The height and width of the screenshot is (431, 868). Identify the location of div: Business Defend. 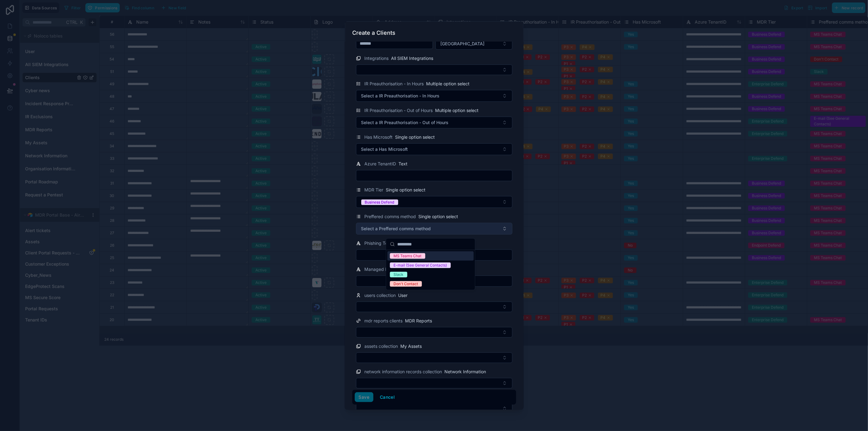
(379, 203).